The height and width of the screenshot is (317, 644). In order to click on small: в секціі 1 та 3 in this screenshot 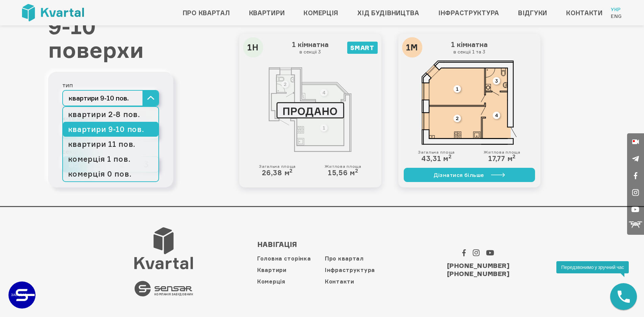, I will do `click(470, 52)`.